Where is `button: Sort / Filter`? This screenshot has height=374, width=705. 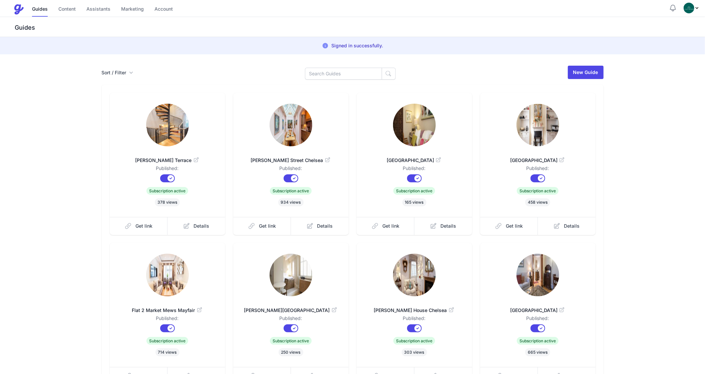 button: Sort / Filter is located at coordinates (117, 73).